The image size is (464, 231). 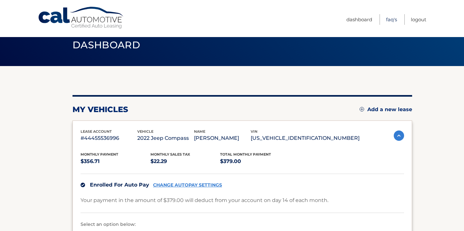 What do you see at coordinates (109, 138) in the screenshot?
I see `p: #44455536996` at bounding box center [109, 138].